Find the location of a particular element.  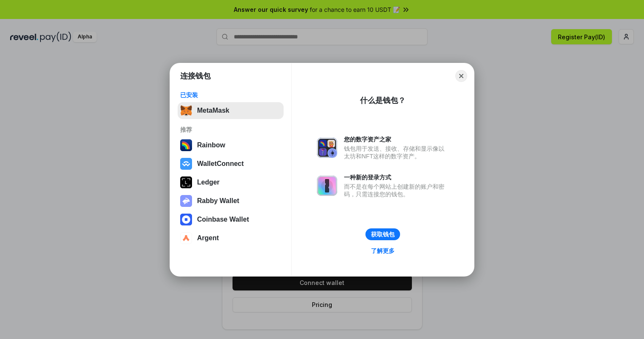

div: 已安装 is located at coordinates (230, 95).